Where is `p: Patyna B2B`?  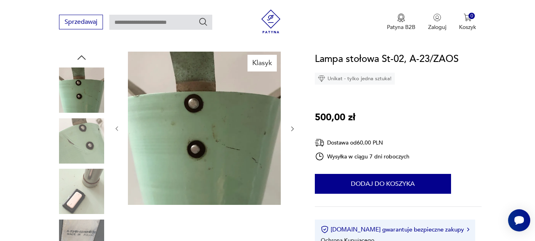 p: Patyna B2B is located at coordinates (401, 27).